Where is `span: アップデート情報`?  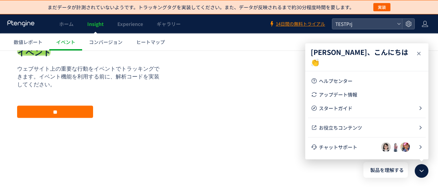 span: アップデート情報 is located at coordinates (371, 95).